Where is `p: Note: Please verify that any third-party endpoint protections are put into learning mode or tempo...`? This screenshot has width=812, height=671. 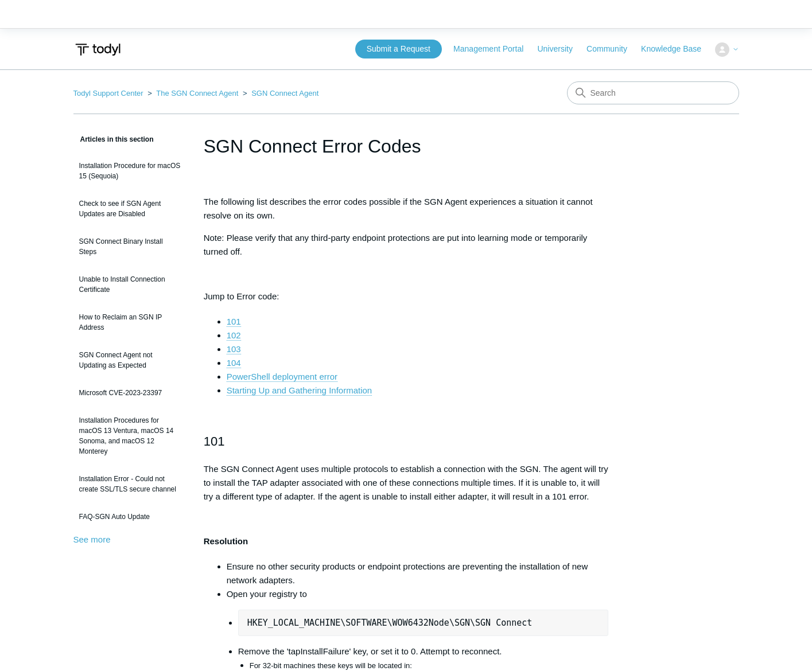 p: Note: Please verify that any third-party endpoint protections are put into learning mode or tempo... is located at coordinates (406, 245).